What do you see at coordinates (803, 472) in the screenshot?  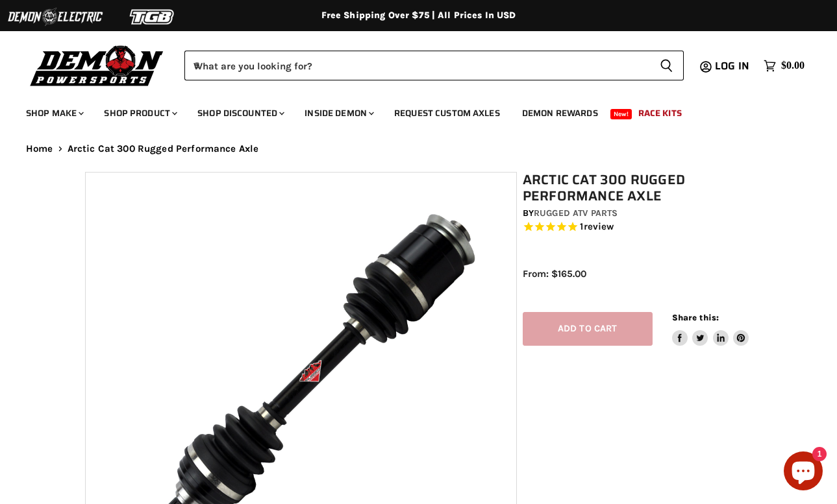 I see `inbox-online-store-chat: Shopify online store chat` at bounding box center [803, 472].